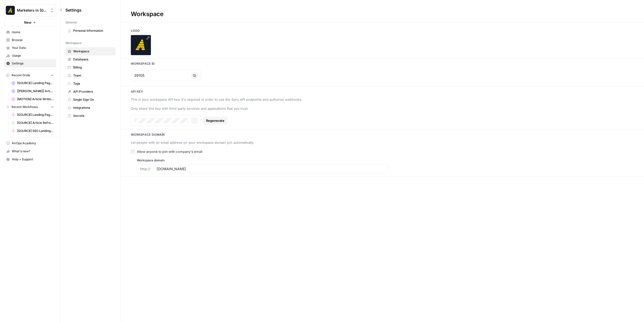  I want to click on a: API Providers, so click(91, 91).